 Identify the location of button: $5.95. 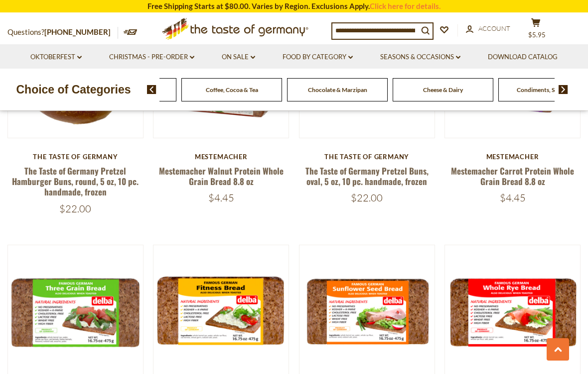
(535, 30).